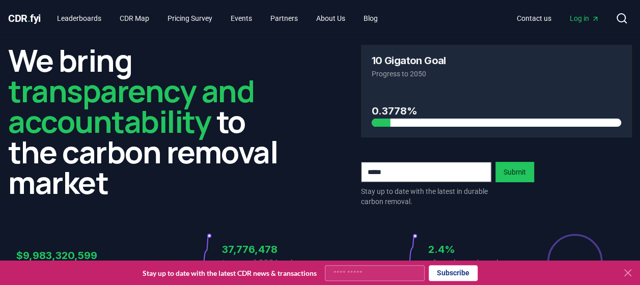 The image size is (640, 285). What do you see at coordinates (24, 18) in the screenshot?
I see `span: CDR fyi` at bounding box center [24, 18].